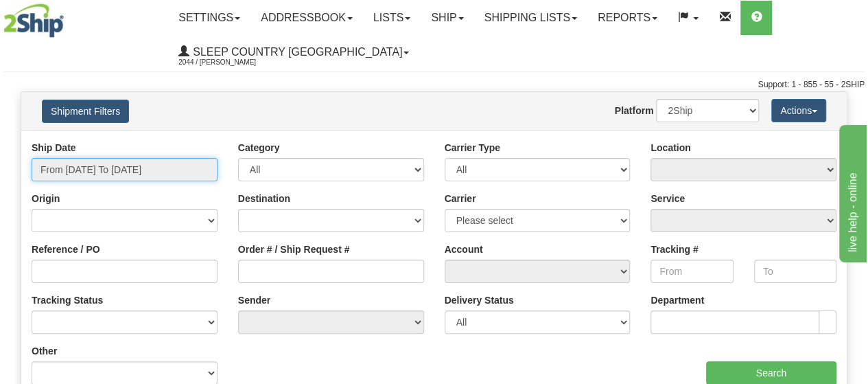 The width and height of the screenshot is (868, 384). I want to click on label: Carrier Type, so click(472, 147).